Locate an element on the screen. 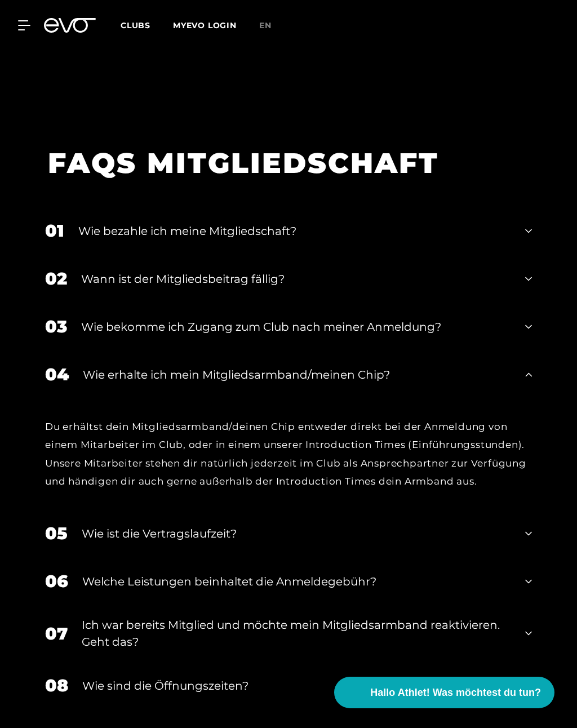 This screenshot has height=728, width=577. a: MYEVO LOGIN is located at coordinates (205, 25).